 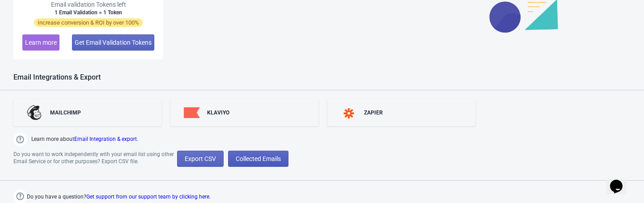 What do you see at coordinates (88, 22) in the screenshot?
I see `span: Increase conversion & ROI by over 100%` at bounding box center [88, 22].